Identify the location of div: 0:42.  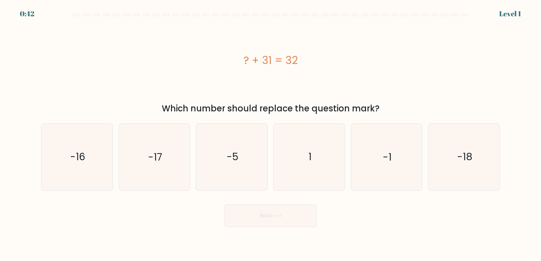
(27, 14).